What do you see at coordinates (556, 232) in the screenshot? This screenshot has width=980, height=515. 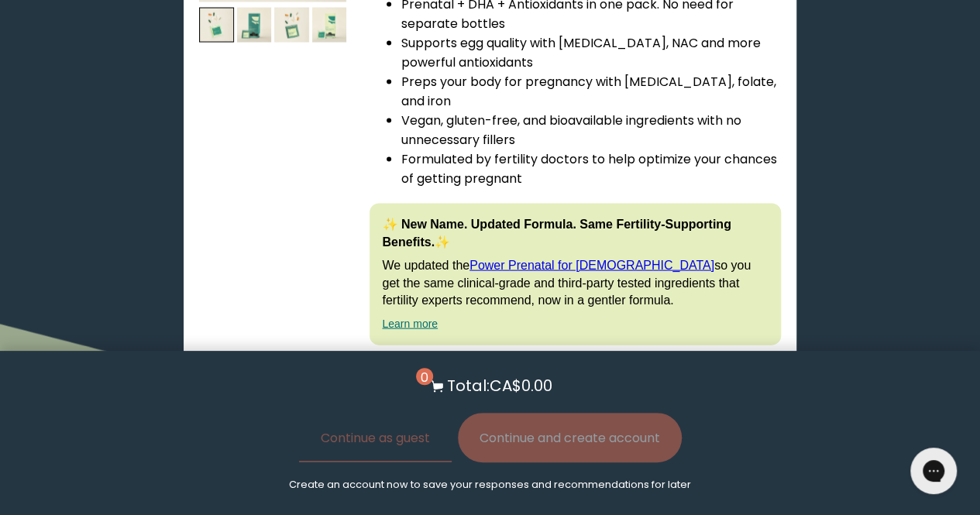 I see `strong: ✨ New Name. Updated Formula. Same Fertility-Supporting Benefits.✨` at bounding box center [556, 232].